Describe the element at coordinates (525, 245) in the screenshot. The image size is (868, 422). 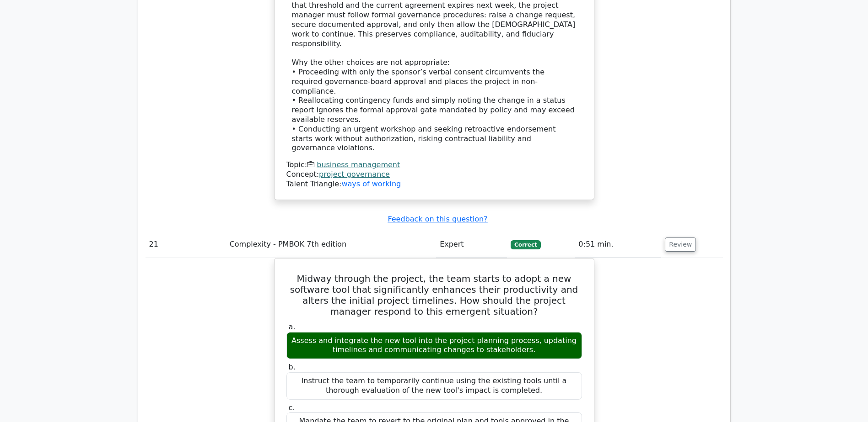
I see `span: Correct` at that location.